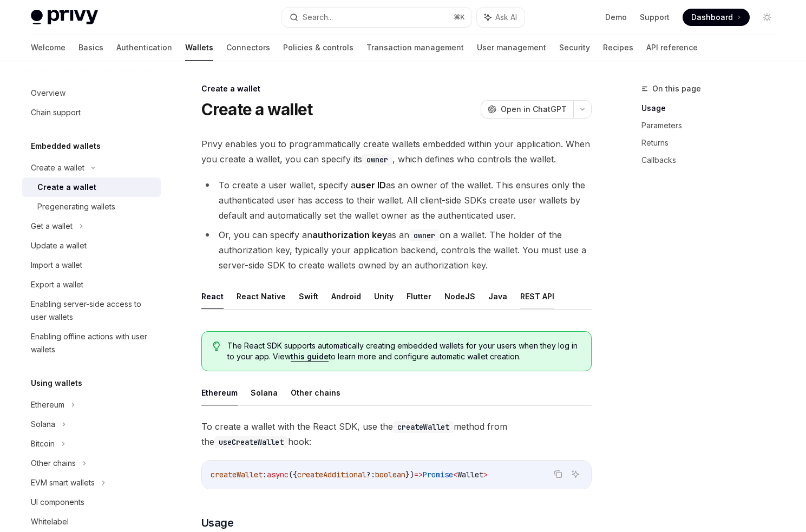 The image size is (806, 532). What do you see at coordinates (91, 187) in the screenshot?
I see `a: Create a wallet` at bounding box center [91, 187].